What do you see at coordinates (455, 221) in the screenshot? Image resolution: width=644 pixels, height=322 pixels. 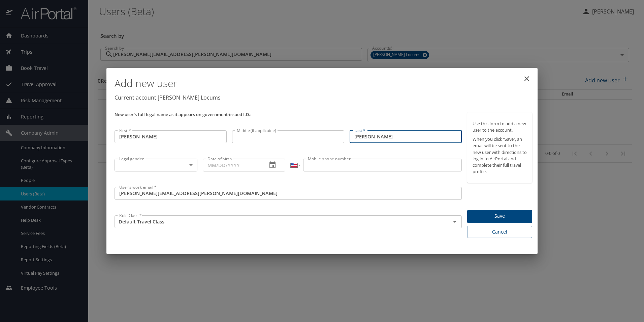 I see `button: Open` at bounding box center [455, 221].